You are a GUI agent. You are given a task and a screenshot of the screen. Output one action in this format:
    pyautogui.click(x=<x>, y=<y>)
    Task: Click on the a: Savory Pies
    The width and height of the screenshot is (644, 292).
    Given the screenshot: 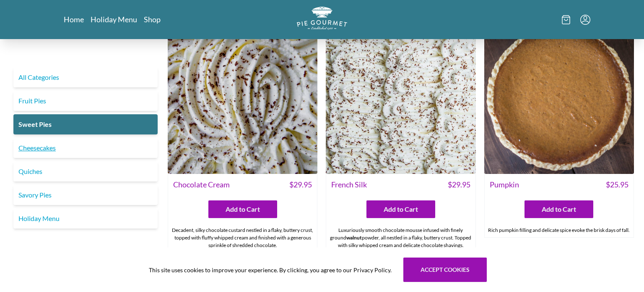 What is the action you would take?
    pyautogui.click(x=86, y=195)
    